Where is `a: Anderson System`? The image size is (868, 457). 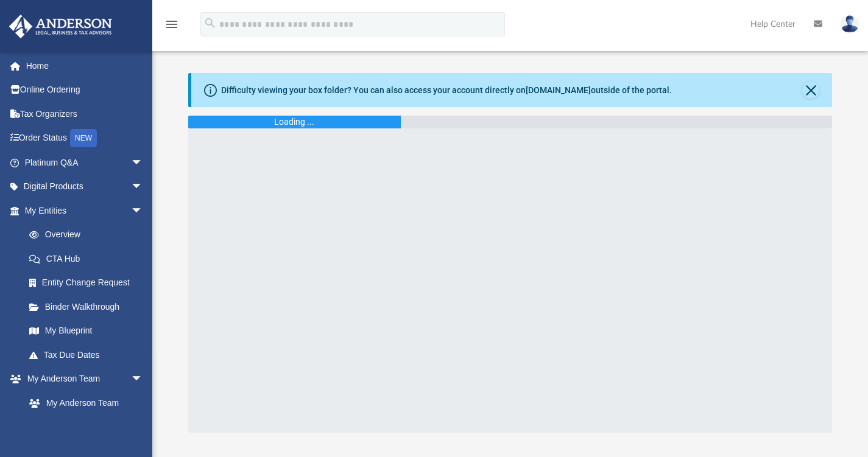
a: Anderson System is located at coordinates (86, 428).